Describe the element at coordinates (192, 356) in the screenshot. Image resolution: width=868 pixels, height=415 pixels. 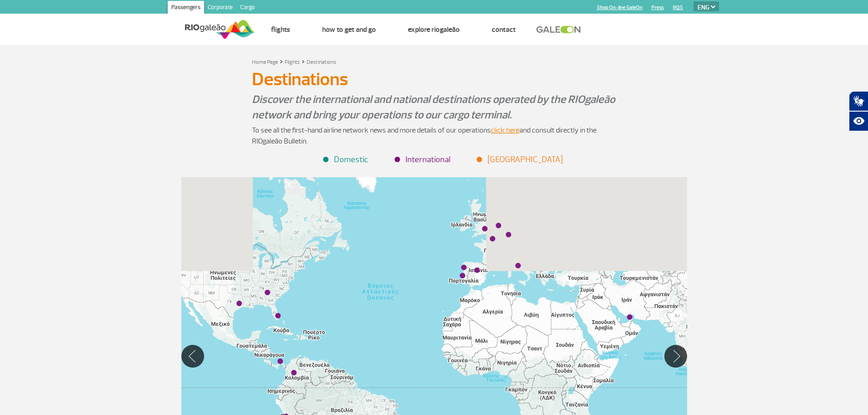
I see `button: Move Left` at that location.